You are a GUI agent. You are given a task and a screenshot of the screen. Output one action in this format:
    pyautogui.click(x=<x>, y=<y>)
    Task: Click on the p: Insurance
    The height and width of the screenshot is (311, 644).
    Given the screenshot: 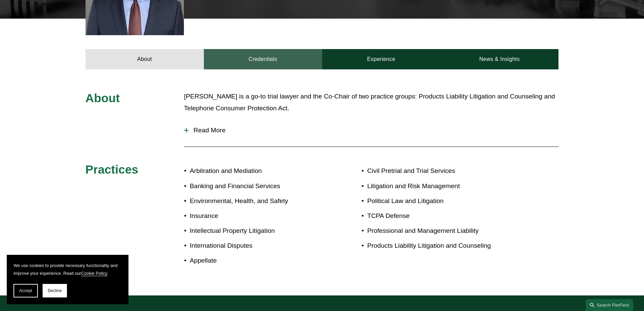 What is the action you would take?
    pyautogui.click(x=256, y=216)
    